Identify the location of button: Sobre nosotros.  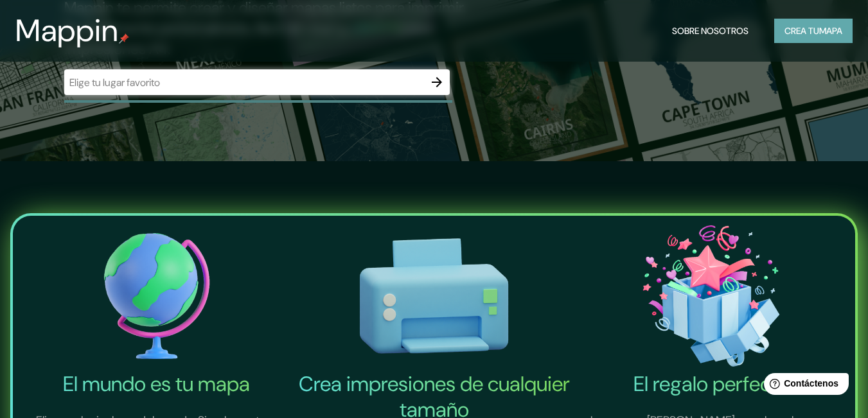
(710, 31).